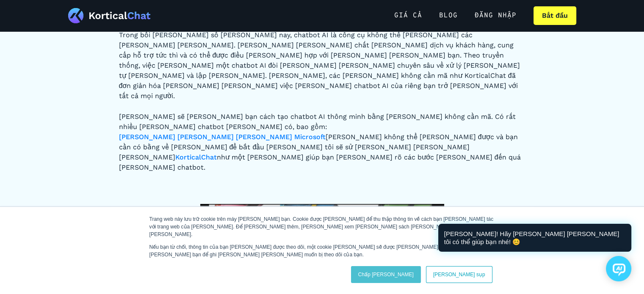 This screenshot has height=294, width=644. Describe the element at coordinates (555, 15) in the screenshot. I see `a: Bắt đầu` at that location.